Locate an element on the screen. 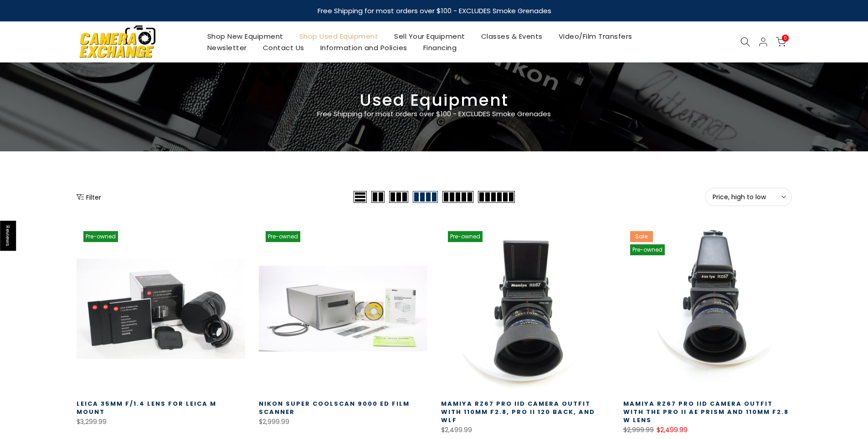 The height and width of the screenshot is (439, 868). a: Contact Us is located at coordinates (284, 48).